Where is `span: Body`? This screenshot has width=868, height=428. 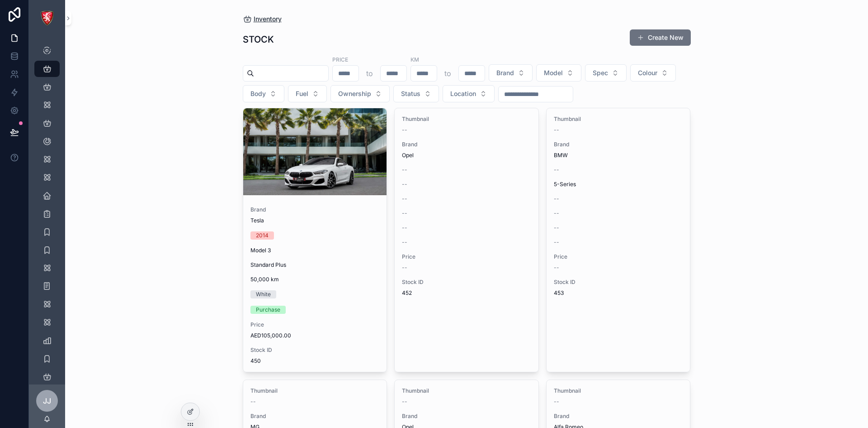
span: Body is located at coordinates (258, 94).